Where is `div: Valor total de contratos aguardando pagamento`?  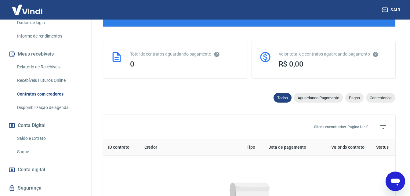 div: Valor total de contratos aguardando pagamento is located at coordinates (334, 54).